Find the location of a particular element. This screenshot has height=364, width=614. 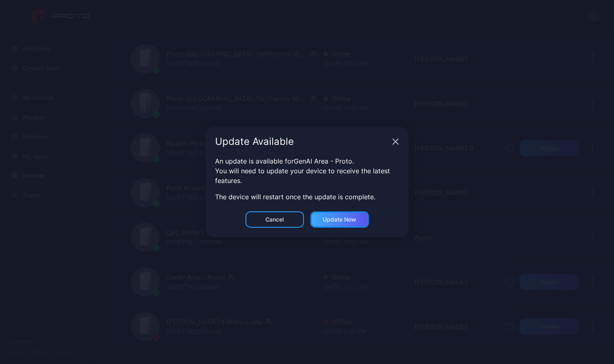

div: You will need to update your device to receive the latest features. is located at coordinates (307, 176).